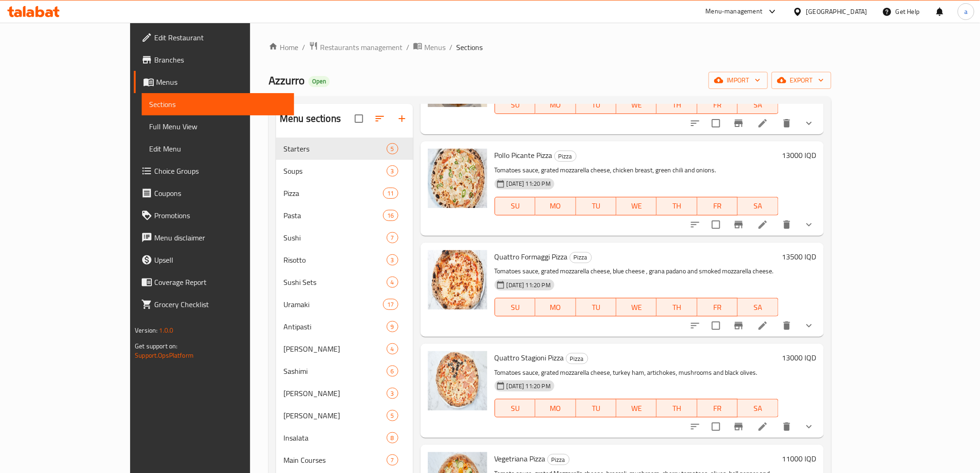 Image resolution: width=980 pixels, height=473 pixels. What do you see at coordinates (213, 170) in the screenshot?
I see `a: Choice Groups` at bounding box center [213, 170].